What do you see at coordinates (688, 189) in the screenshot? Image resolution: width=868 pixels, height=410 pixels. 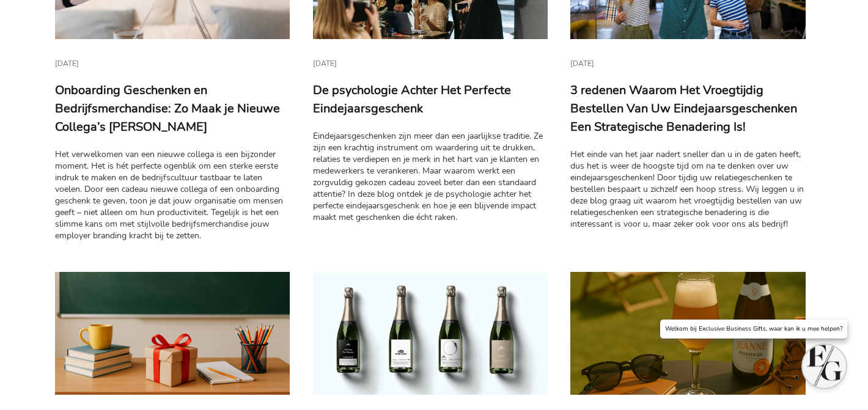 I see `p: Het einde van het jaar nadert sneller dan u in de gaten heeft, dus het is weer de hoogste tijd om...` at bounding box center [688, 189].